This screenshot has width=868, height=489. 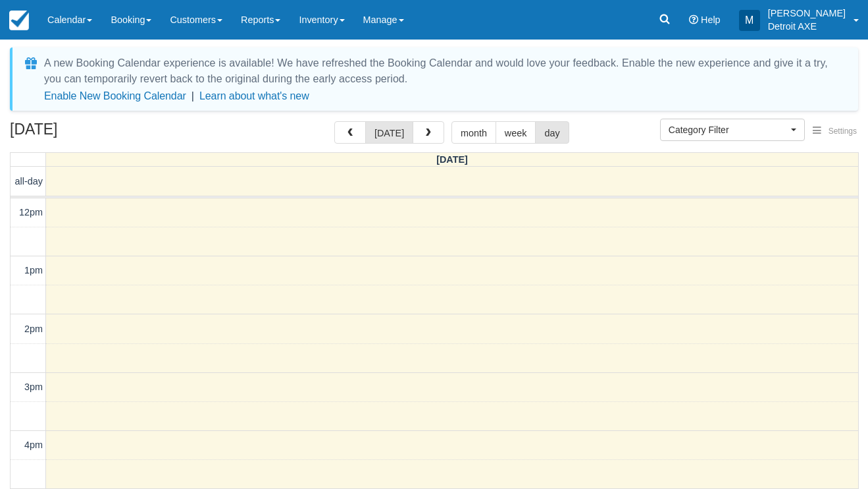 What do you see at coordinates (834, 131) in the screenshot?
I see `button: Settings` at bounding box center [834, 131].